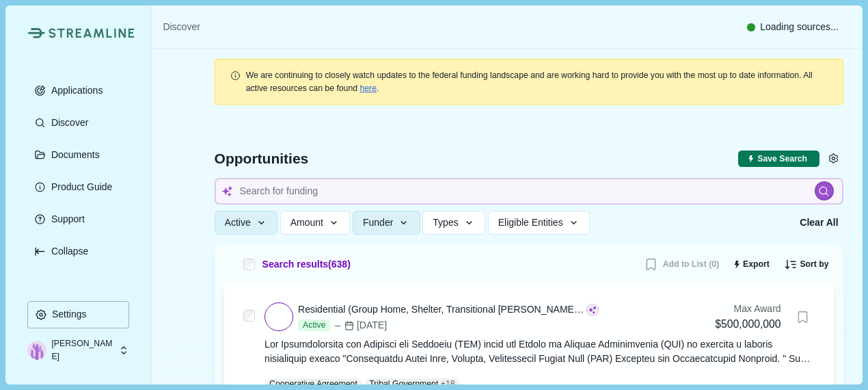 Image resolution: width=868 pixels, height=390 pixels. I want to click on a: Expand, so click(78, 251).